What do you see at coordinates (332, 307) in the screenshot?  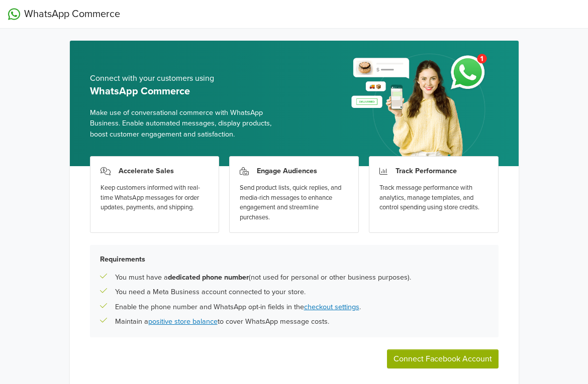 I see `a: checkout settings` at bounding box center [332, 307].